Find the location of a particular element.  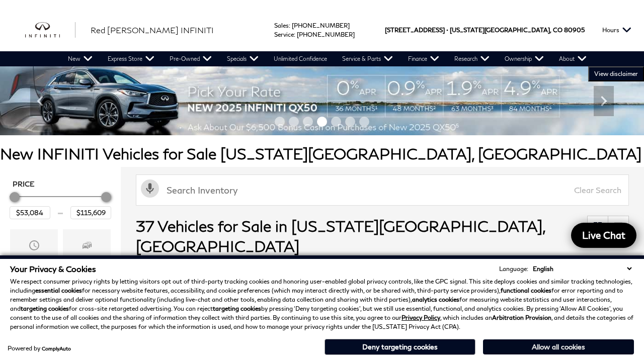

img: INFINITI is located at coordinates (51, 30).